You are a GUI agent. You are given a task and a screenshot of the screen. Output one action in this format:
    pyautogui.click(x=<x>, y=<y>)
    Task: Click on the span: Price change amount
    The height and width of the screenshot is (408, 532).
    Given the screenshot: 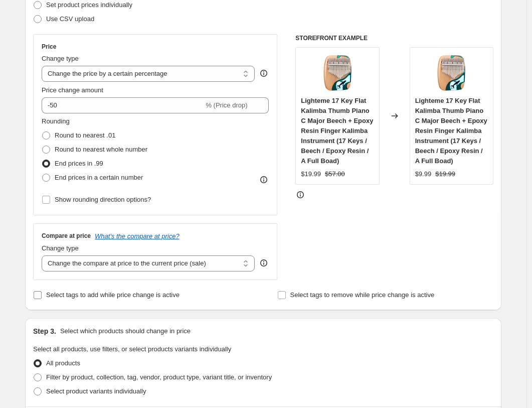 What is the action you would take?
    pyautogui.click(x=72, y=90)
    